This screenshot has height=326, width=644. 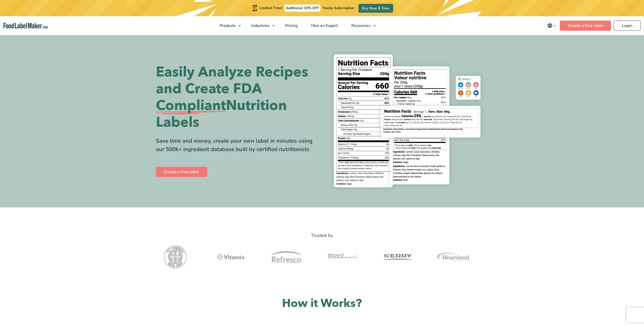 What do you see at coordinates (227, 26) in the screenshot?
I see `span: Products` at bounding box center [227, 26].